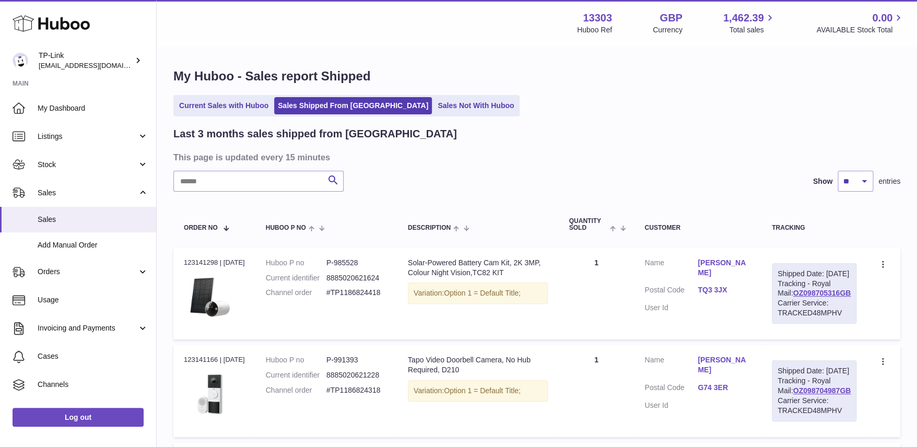 Image resolution: width=917 pixels, height=447 pixels. What do you see at coordinates (860, 23) in the screenshot?
I see `a: 0.00 AVAILABLE Stock Total` at bounding box center [860, 23].